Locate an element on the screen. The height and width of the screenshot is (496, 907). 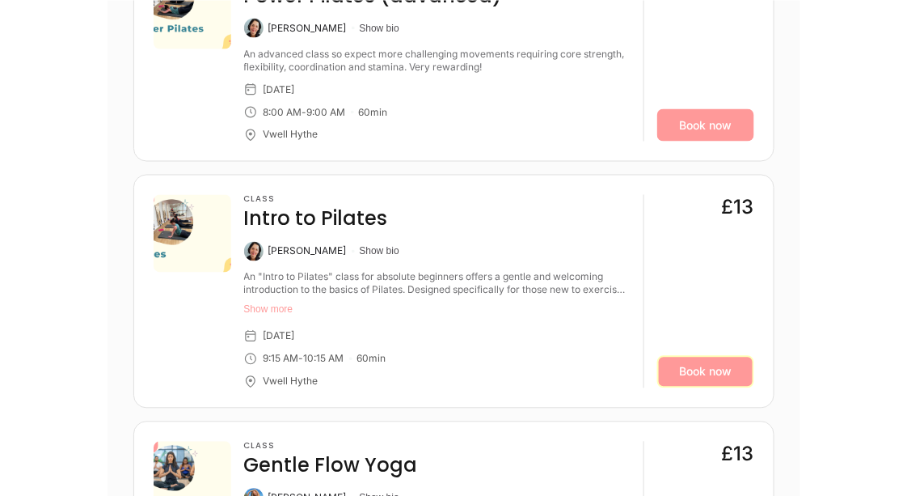
div: 9:00 AM is located at coordinates (327, 112).